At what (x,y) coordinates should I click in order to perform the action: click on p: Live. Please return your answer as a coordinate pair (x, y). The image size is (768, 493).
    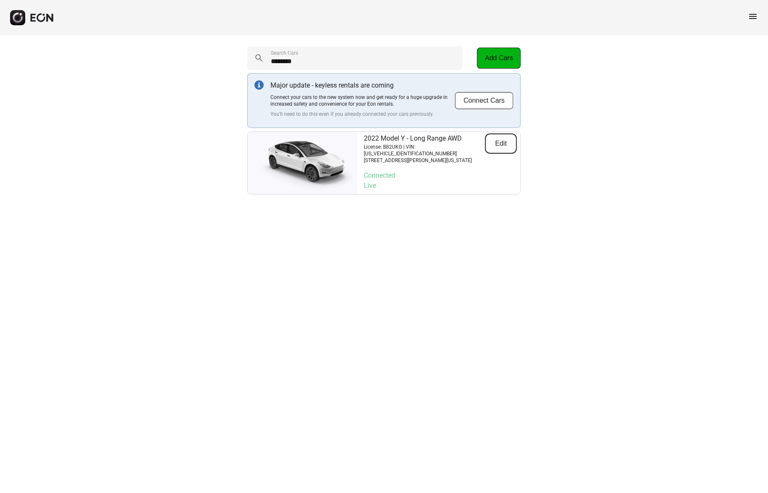
    Looking at the image, I should click on (441, 186).